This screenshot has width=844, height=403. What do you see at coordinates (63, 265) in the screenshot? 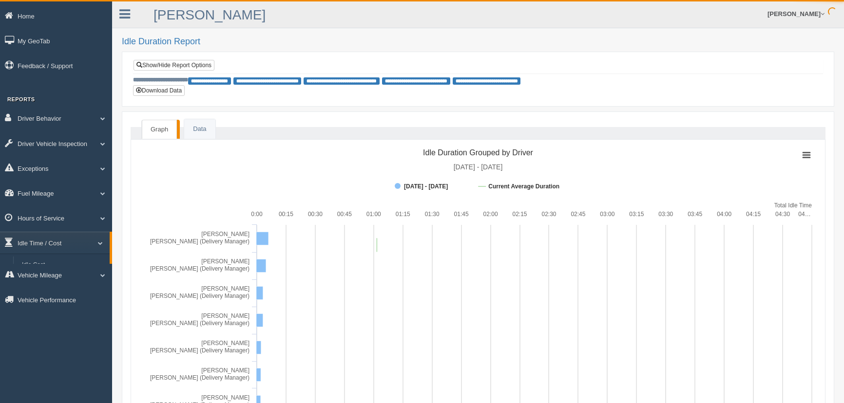
I see `a: Idle Cost` at bounding box center [63, 265].